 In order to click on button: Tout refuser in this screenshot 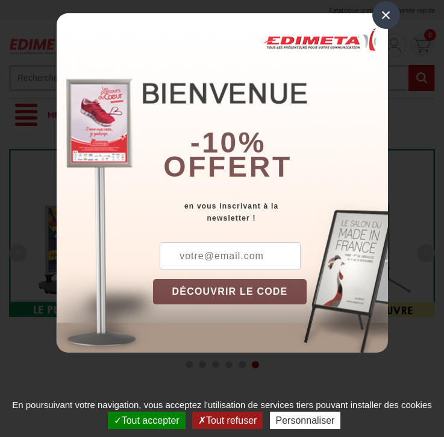, I will do `click(227, 420)`.